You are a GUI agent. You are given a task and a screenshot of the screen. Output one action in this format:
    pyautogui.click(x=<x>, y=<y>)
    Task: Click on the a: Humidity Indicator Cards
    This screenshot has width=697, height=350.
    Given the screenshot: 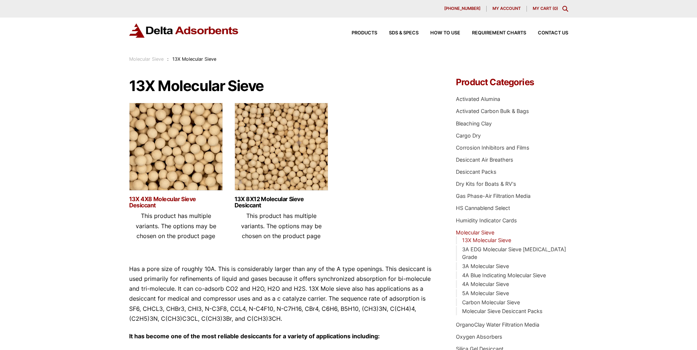 What is the action you would take?
    pyautogui.click(x=486, y=220)
    